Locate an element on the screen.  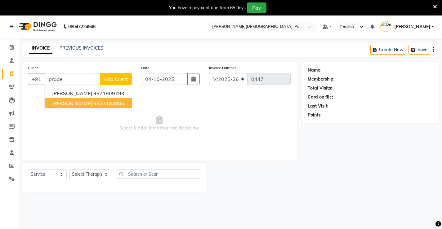
button: Add Client is located at coordinates (116, 79).